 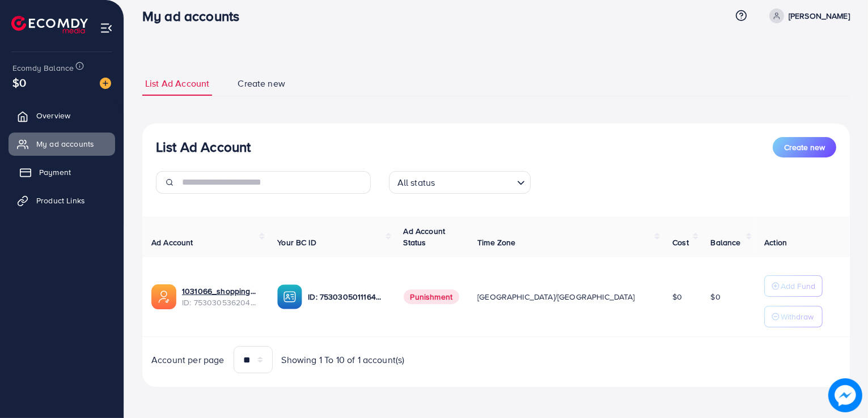 What do you see at coordinates (220, 297) in the screenshot?
I see `div: <span class='underline'>1031066_shoppingwithhk_1753285851352</span></br>7530305362047107088` at bounding box center [220, 297].